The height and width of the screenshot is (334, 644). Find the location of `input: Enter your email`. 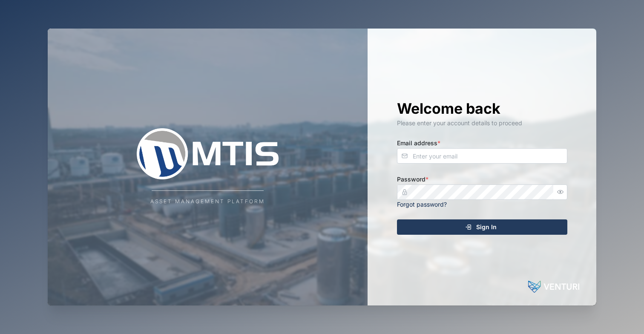

input: Enter your email is located at coordinates (482, 156).